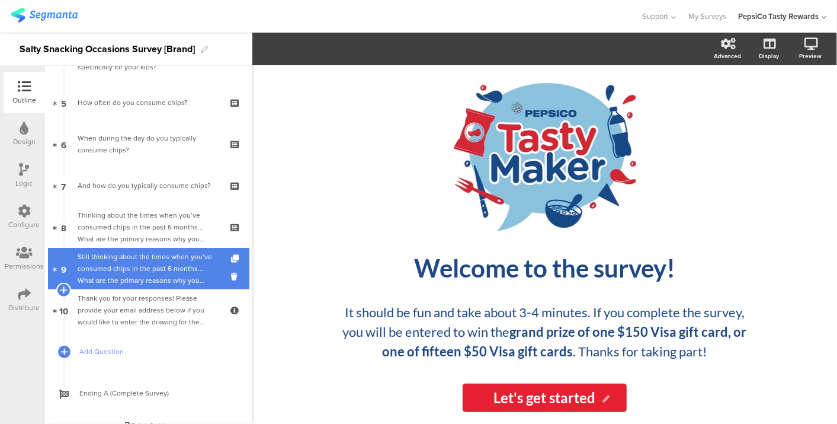  Describe the element at coordinates (565, 341) in the screenshot. I see `strong: grand prize of one $150 Visa gift card, or one of fifteen $50 Visa gift cards` at that location.